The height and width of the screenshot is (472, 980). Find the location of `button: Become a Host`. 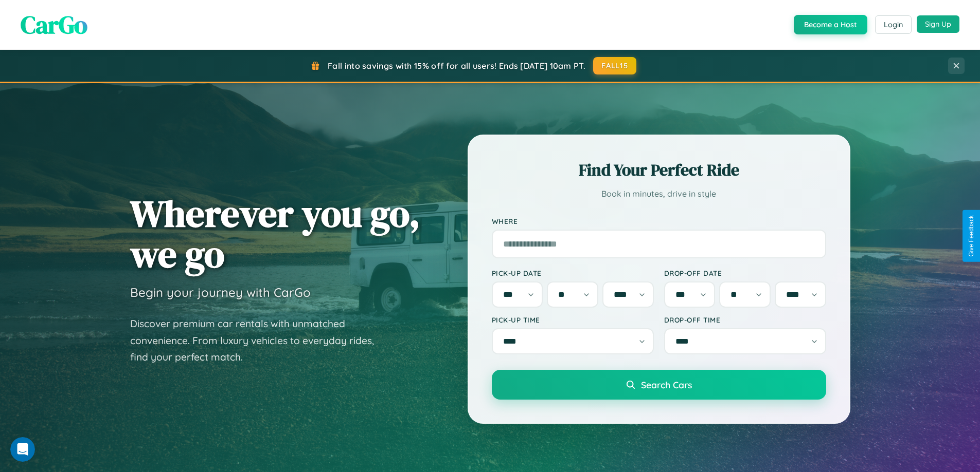

button: Become a Host is located at coordinates (831, 25).